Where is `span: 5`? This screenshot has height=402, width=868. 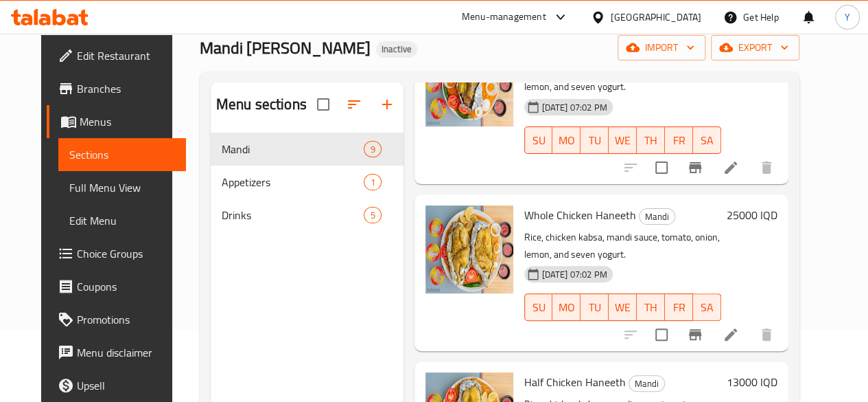 span: 5 is located at coordinates (372, 215).